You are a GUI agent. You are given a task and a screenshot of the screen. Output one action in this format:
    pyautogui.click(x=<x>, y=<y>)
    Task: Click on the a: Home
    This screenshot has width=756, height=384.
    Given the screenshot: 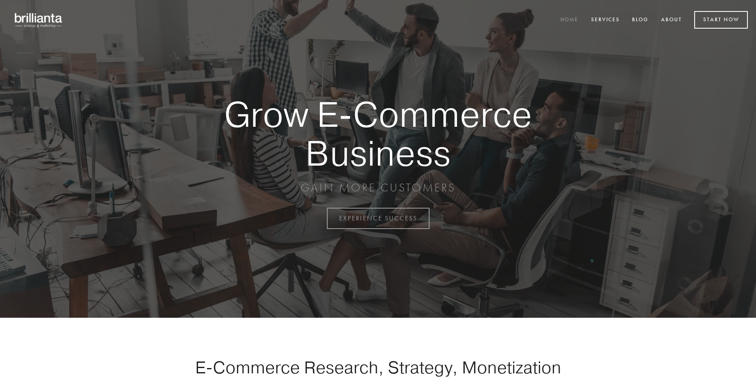 What is the action you would take?
    pyautogui.click(x=570, y=20)
    